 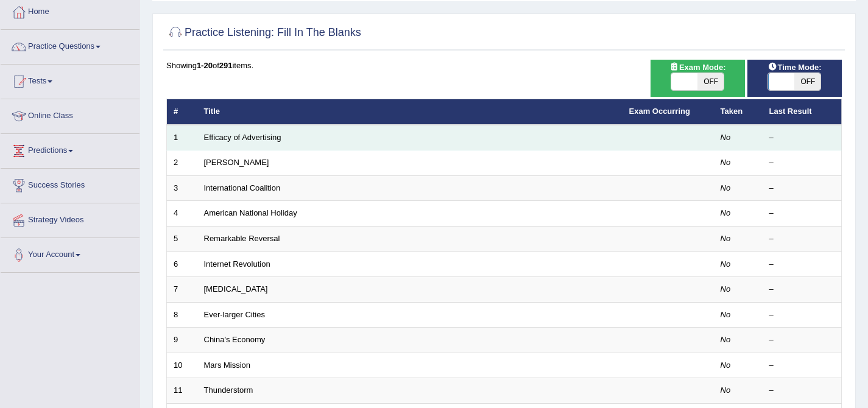 What do you see at coordinates (504, 65) in the screenshot?
I see `div: Showing of items.` at bounding box center [504, 65].